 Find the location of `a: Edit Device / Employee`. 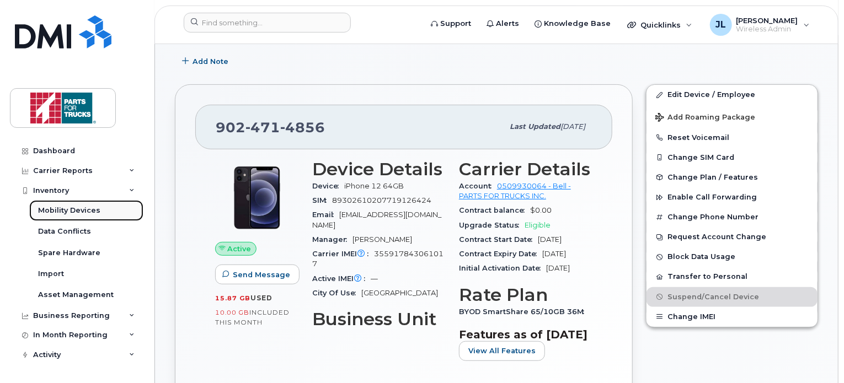

a: Edit Device / Employee is located at coordinates (732, 95).